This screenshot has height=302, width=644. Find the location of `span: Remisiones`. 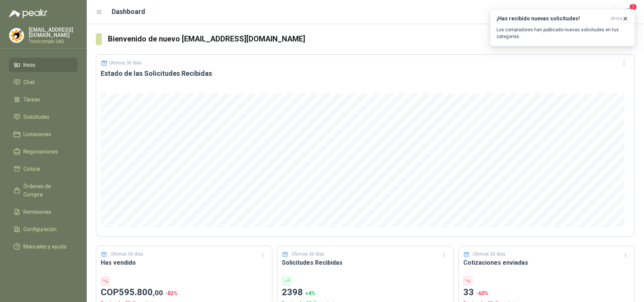

span: Remisiones is located at coordinates (37, 212).